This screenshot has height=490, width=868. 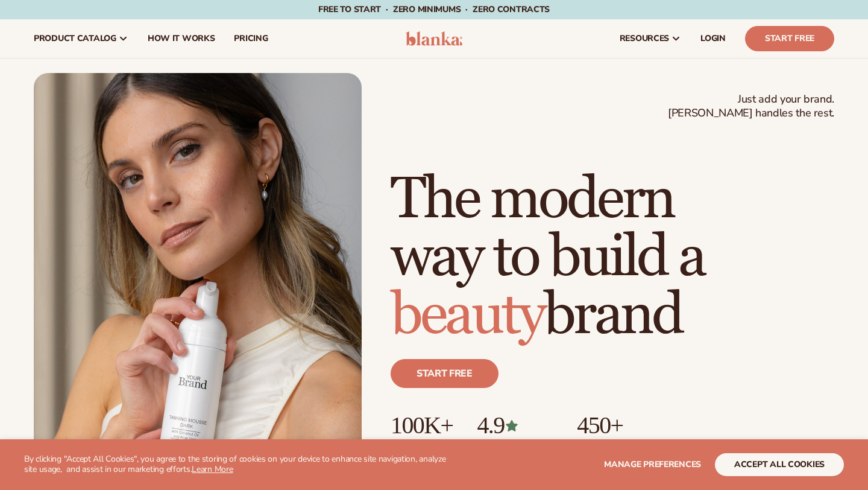 I want to click on p: 4.9, so click(x=515, y=425).